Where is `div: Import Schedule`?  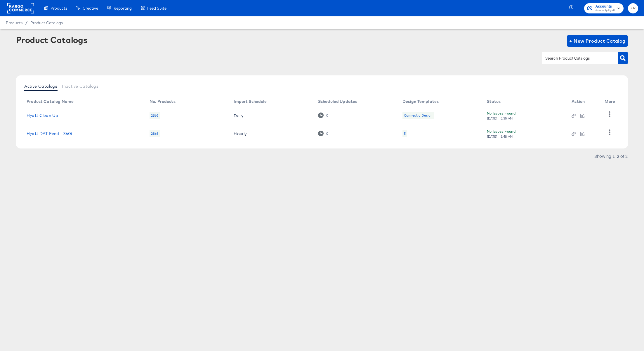
div: Import Schedule is located at coordinates (250, 101).